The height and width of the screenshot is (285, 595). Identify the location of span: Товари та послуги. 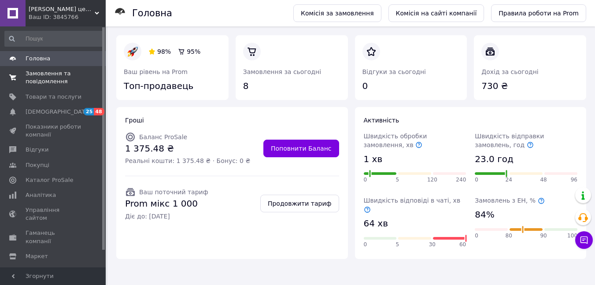
(53, 97).